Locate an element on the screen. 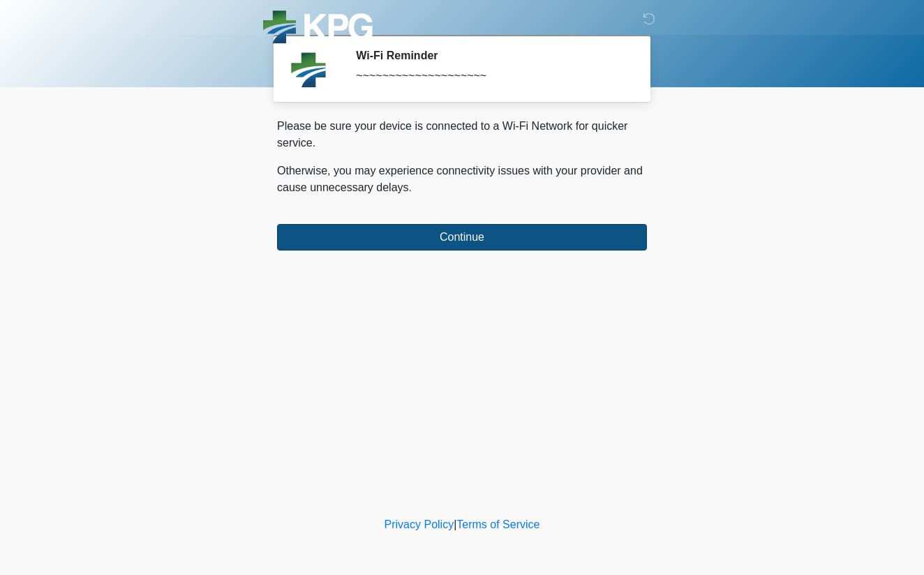  button: Continue is located at coordinates (462, 237).